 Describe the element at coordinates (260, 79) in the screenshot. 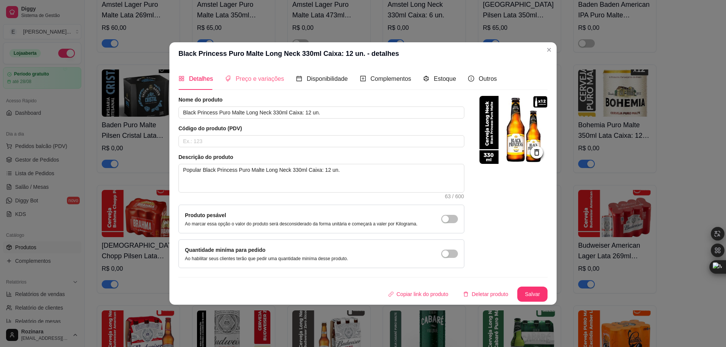

I see `span: Preço e variações` at that location.